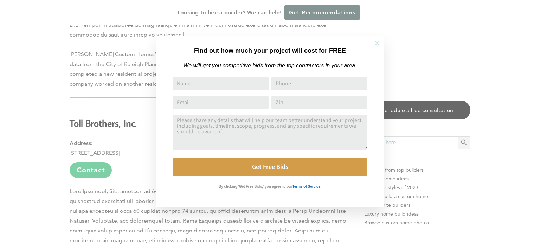  Describe the element at coordinates (319, 103) in the screenshot. I see `input: Zip` at that location.